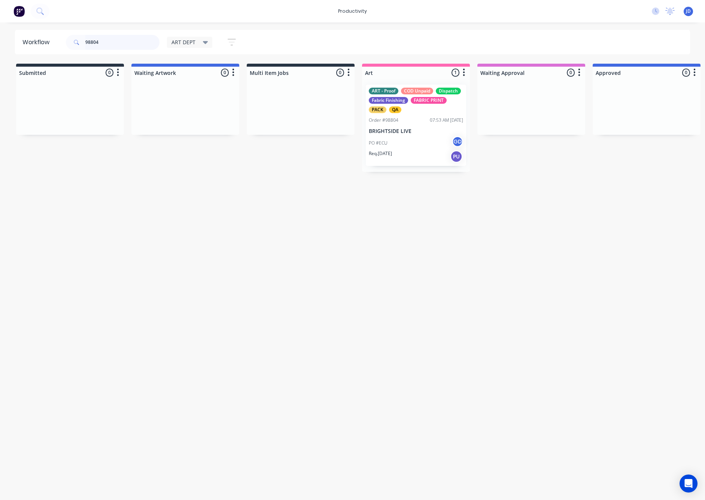 This screenshot has width=705, height=500. What do you see at coordinates (383, 120) in the screenshot?
I see `div: Order #98804` at bounding box center [383, 120].